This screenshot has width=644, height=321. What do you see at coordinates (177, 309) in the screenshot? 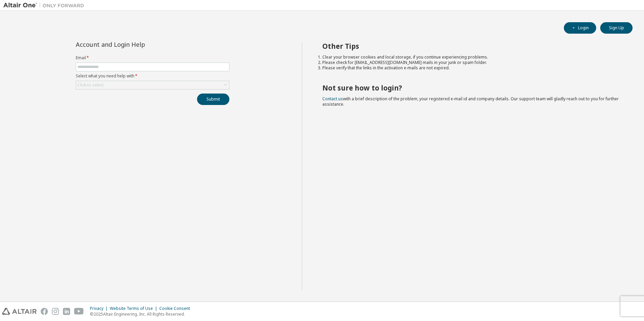
I see `div: Cookie Consent` at bounding box center [177, 309].